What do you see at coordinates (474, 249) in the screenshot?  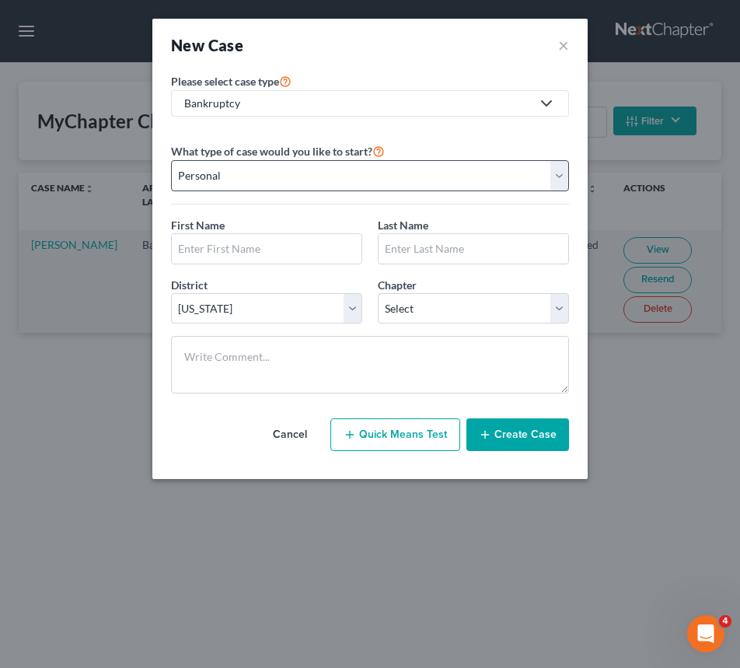 I see `input: Enter Last Name` at bounding box center [474, 249].